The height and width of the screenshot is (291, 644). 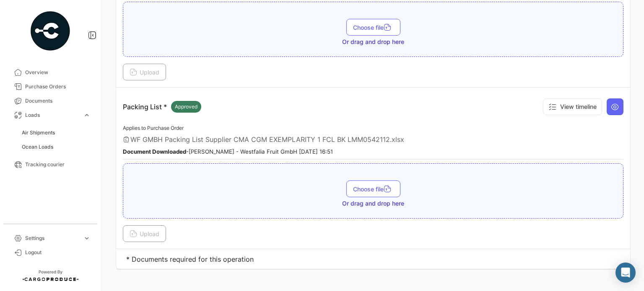 What do you see at coordinates (50, 31) in the screenshot?
I see `img: powered-by.png` at bounding box center [50, 31].